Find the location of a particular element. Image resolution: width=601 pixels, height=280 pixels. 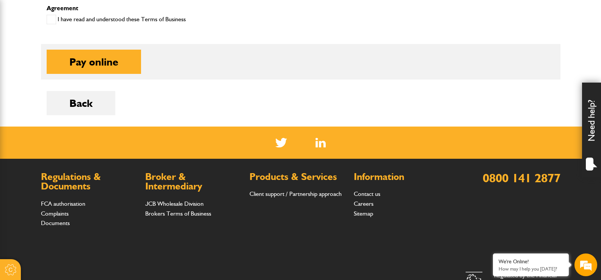

a: Complaints is located at coordinates (55, 213).